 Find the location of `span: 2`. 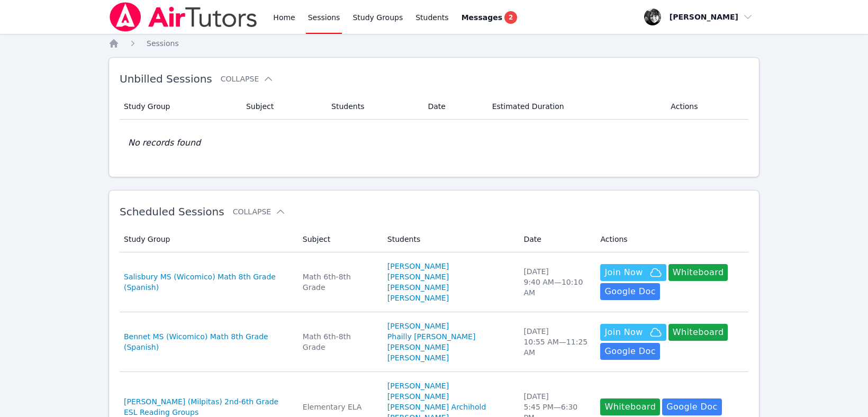

span: 2 is located at coordinates (511, 17).